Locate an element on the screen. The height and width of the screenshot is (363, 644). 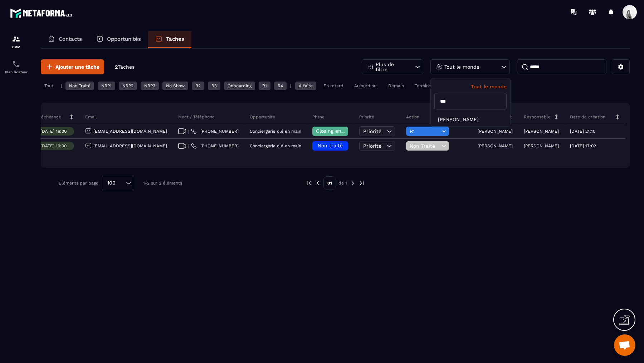
span: R1 is located at coordinates (425, 131).